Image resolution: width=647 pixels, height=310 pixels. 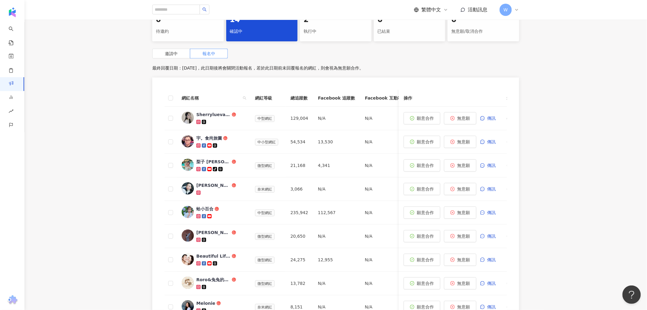 What do you see at coordinates (262, 32) in the screenshot?
I see `div: 確認中` at bounding box center [262, 32].